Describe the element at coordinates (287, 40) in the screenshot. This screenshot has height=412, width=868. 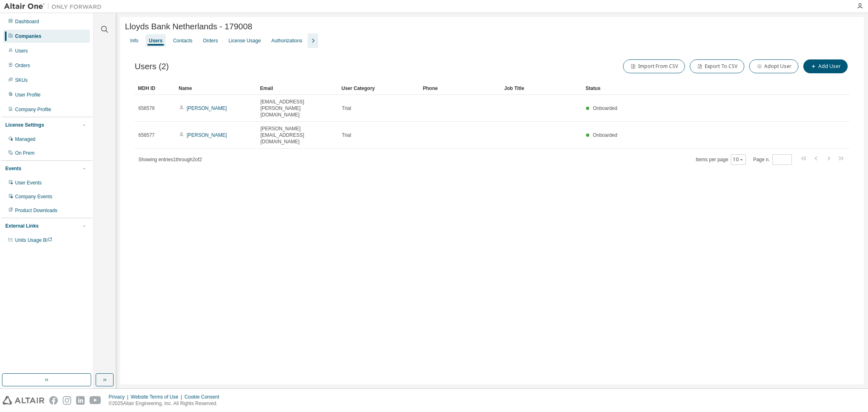
I see `div: Authorizations` at that location.